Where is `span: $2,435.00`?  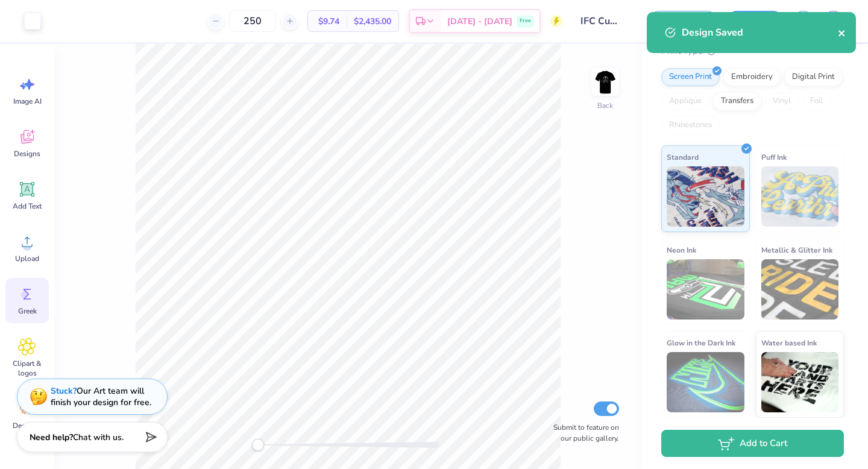 span: $2,435.00 is located at coordinates (373, 21).